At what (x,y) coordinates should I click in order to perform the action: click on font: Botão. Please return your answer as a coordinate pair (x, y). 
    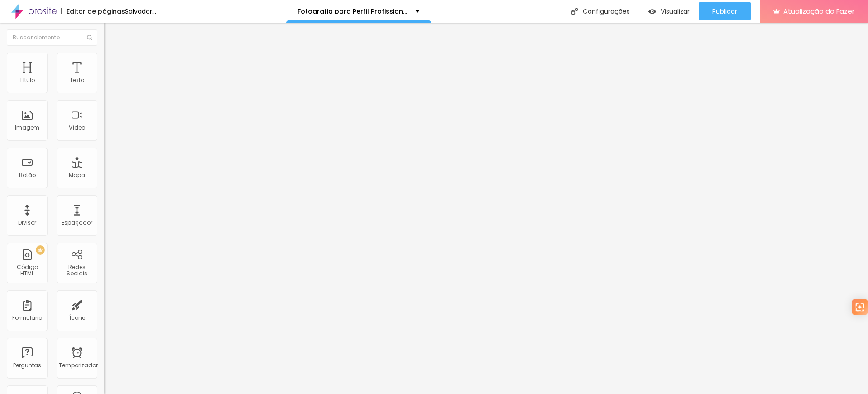
    Looking at the image, I should click on (27, 175).